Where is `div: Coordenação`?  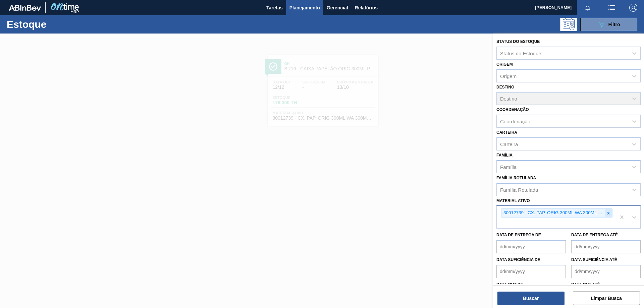 div: Coordenação is located at coordinates (515, 122).